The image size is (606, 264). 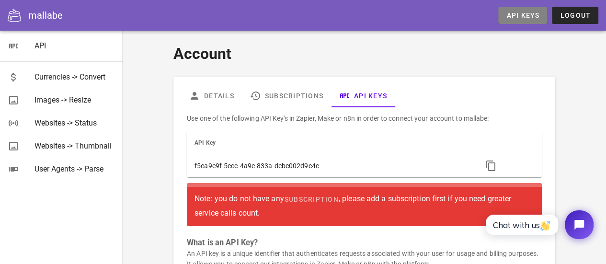 I want to click on span: API Keys, so click(x=522, y=15).